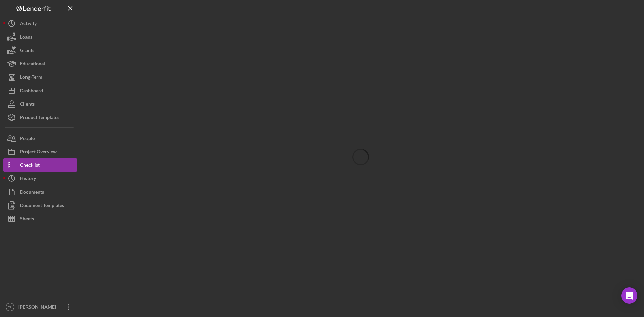  What do you see at coordinates (31, 91) in the screenshot?
I see `div: Dashboard` at bounding box center [31, 91].